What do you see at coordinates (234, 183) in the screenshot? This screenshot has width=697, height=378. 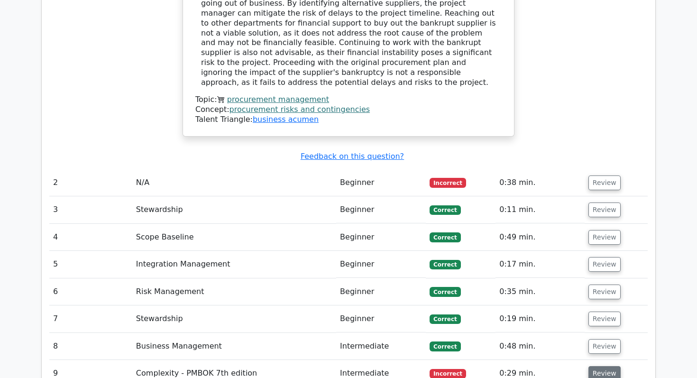 I see `td: N/A` at bounding box center [234, 183].